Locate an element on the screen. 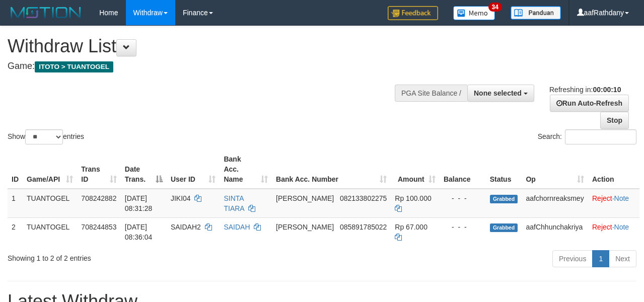 This screenshot has width=644, height=302. h1: Withdraw List is located at coordinates (214, 47).